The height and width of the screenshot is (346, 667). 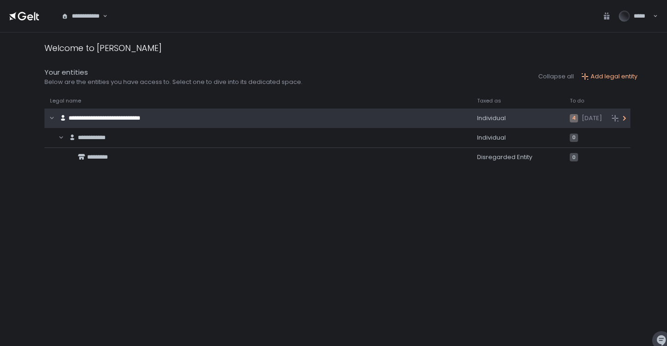 I want to click on button: Collapse all, so click(x=556, y=76).